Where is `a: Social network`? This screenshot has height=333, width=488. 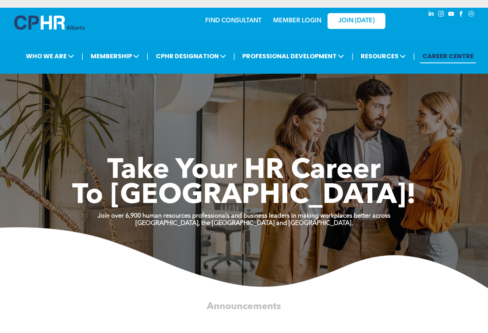 a: Social network is located at coordinates (471, 15).